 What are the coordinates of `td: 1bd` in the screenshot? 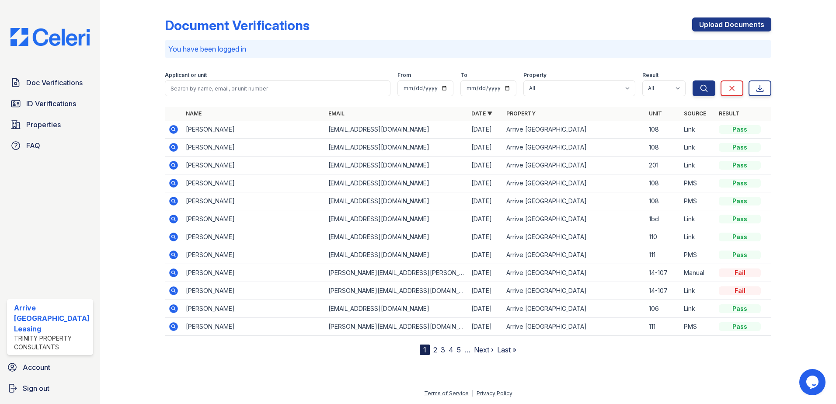 It's located at (663, 219).